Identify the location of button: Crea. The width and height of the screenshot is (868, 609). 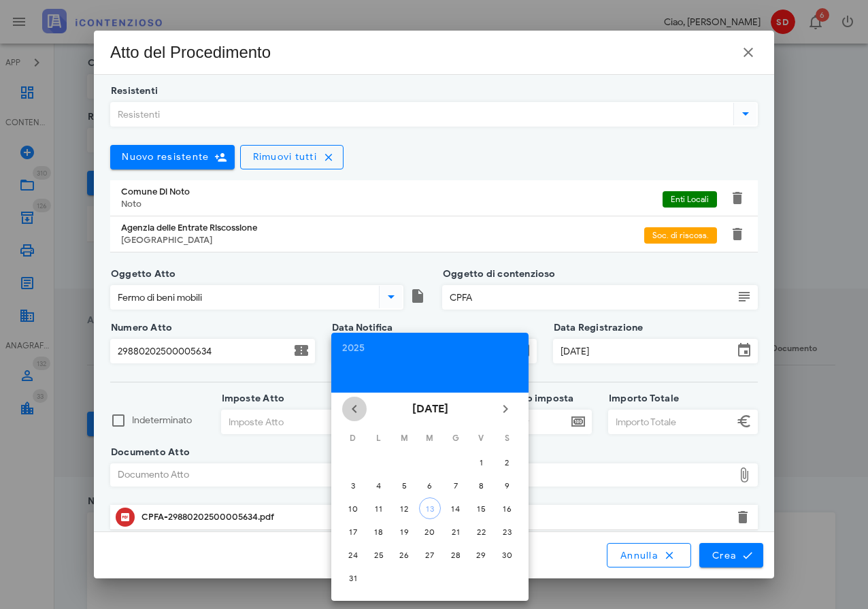
(731, 555).